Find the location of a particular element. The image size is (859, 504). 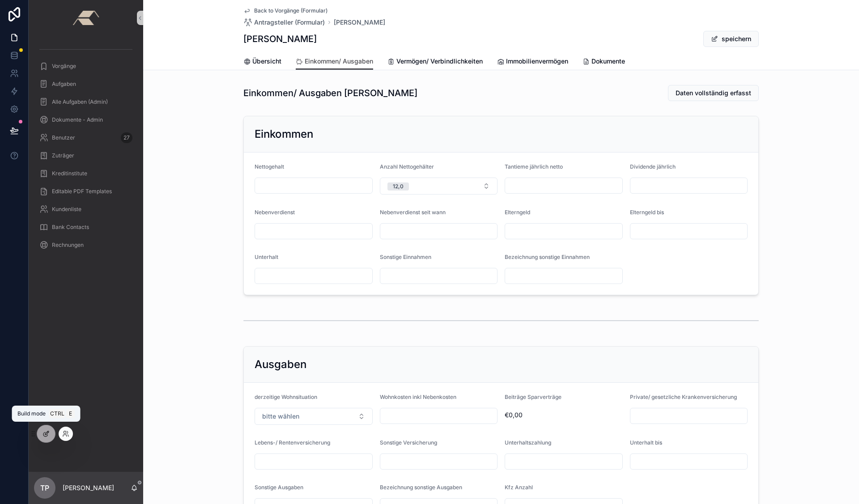

span: Unterhalt is located at coordinates (266, 257).